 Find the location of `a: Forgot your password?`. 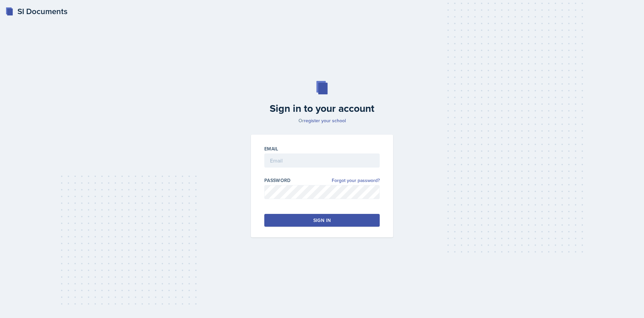

a: Forgot your password? is located at coordinates (355, 180).